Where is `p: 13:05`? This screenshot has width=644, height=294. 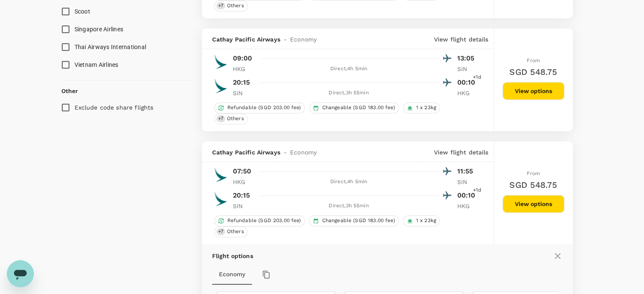 p: 13:05 is located at coordinates (467, 58).